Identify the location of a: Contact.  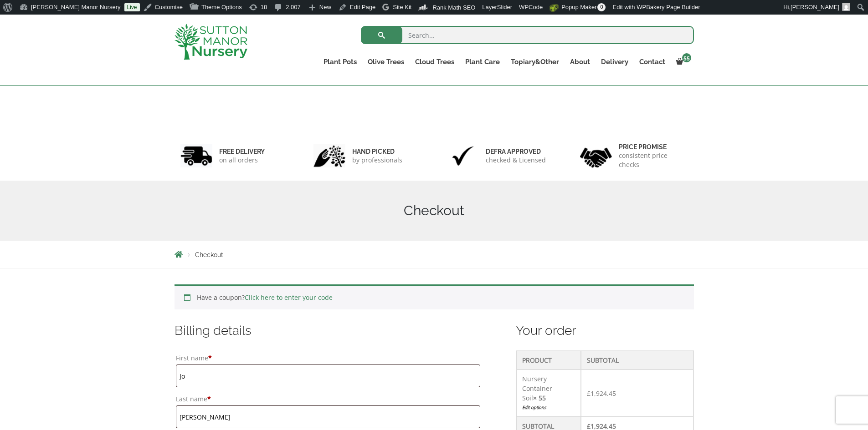
(652, 62).